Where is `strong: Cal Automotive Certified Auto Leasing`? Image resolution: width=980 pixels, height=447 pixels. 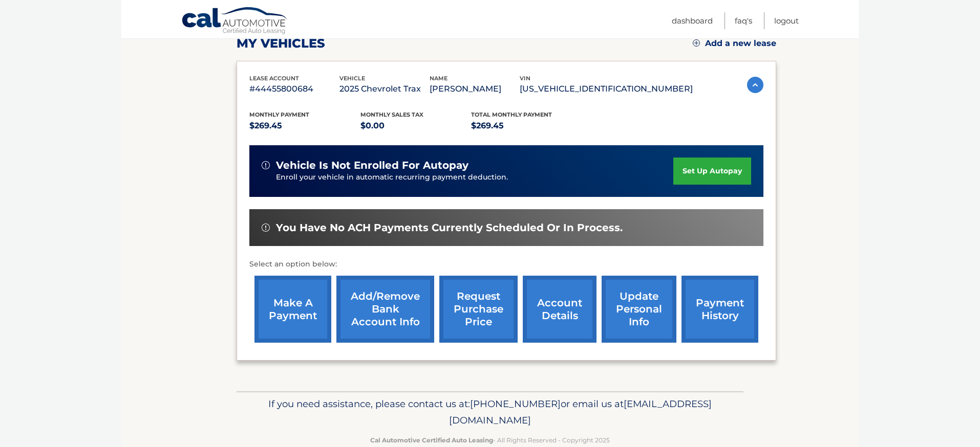
strong: Cal Automotive Certified Auto Leasing is located at coordinates (432, 440).